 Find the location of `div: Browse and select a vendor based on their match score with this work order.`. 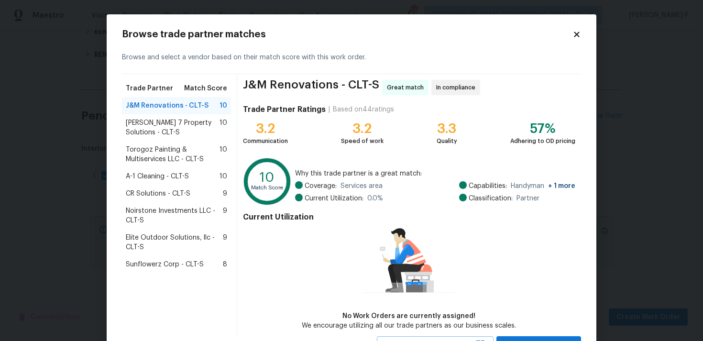

div: Browse and select a vendor based on their match score with this work order. is located at coordinates (352, 57).